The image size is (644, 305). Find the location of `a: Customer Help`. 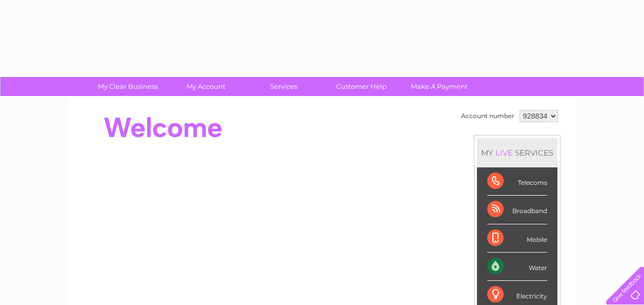

a: Customer Help is located at coordinates (361, 86).